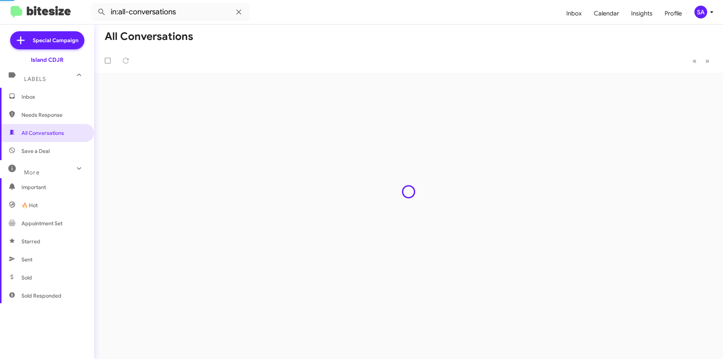 The width and height of the screenshot is (723, 359). What do you see at coordinates (695, 61) in the screenshot?
I see `button: Previous` at bounding box center [695, 61].